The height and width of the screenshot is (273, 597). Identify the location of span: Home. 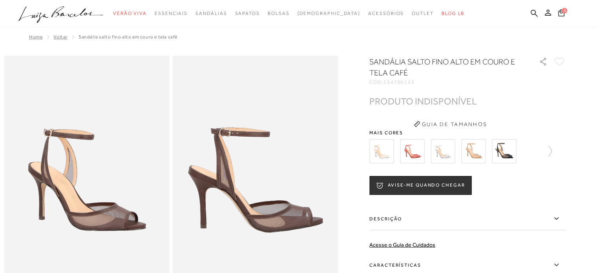
(36, 37).